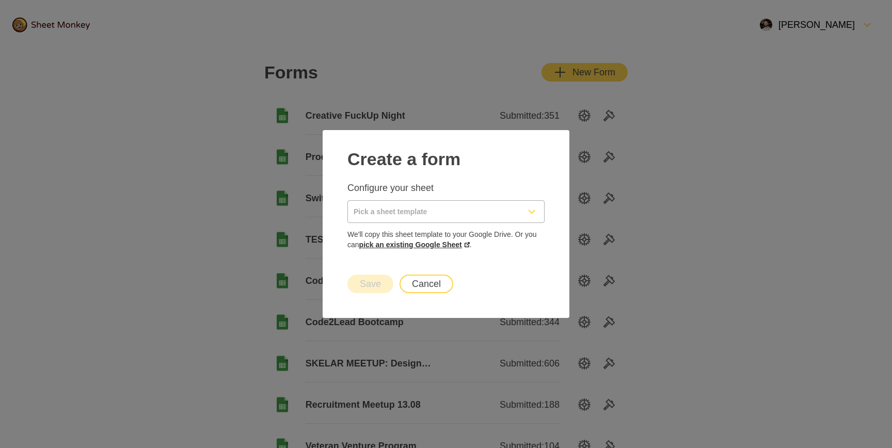 This screenshot has height=448, width=892. I want to click on button: Save, so click(370, 284).